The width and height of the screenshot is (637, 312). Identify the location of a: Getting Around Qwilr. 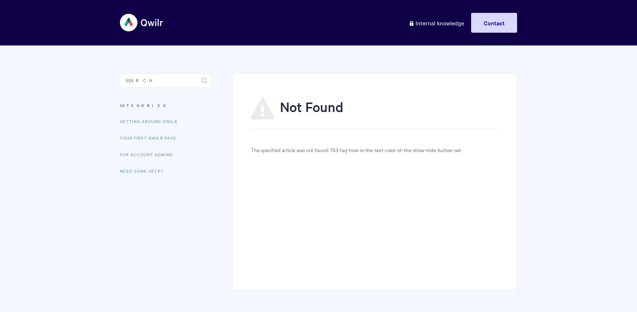
(151, 121).